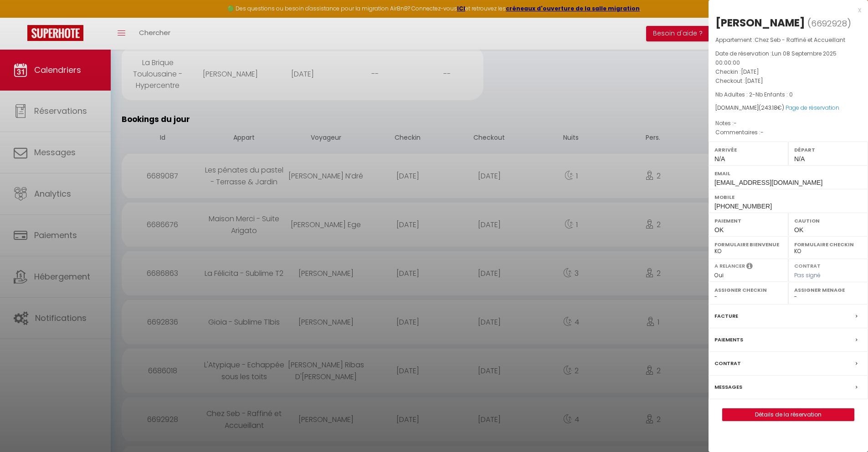  Describe the element at coordinates (748, 221) in the screenshot. I see `label: Paiement` at that location.